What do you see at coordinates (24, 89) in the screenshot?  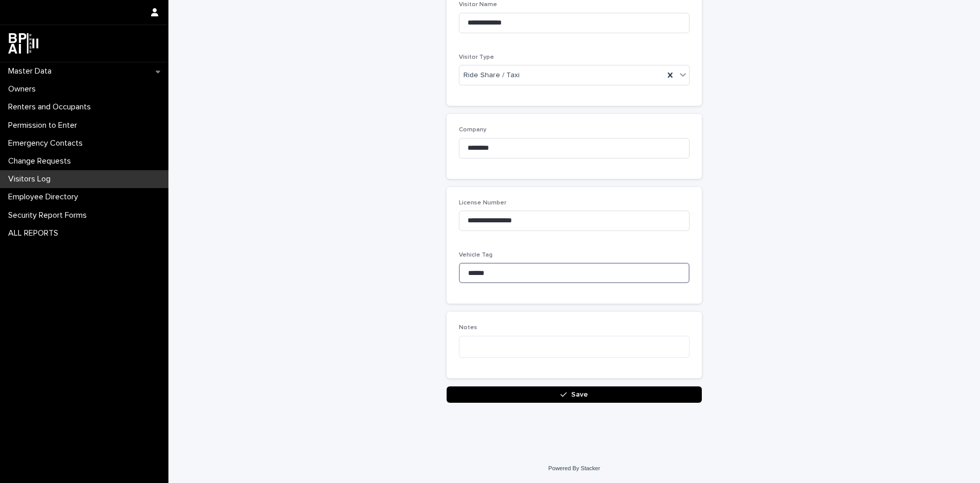 I see `p: Owners` at bounding box center [24, 89].